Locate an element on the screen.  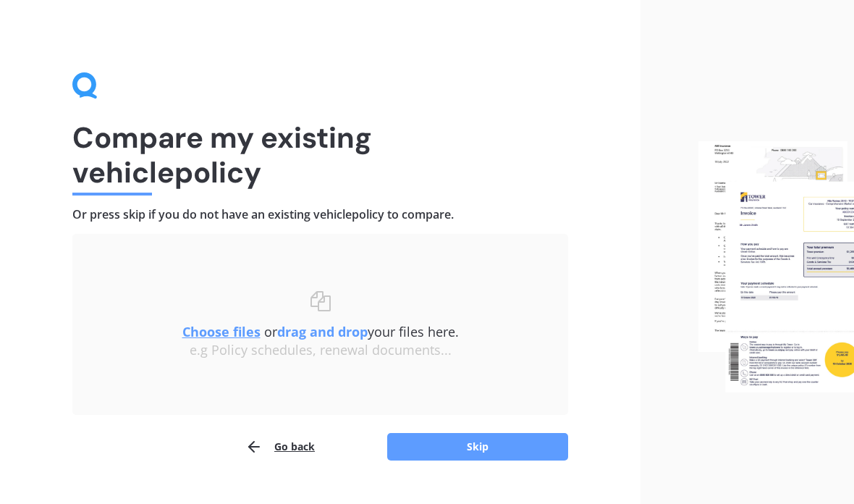
b: drag and drop is located at coordinates (322, 332).